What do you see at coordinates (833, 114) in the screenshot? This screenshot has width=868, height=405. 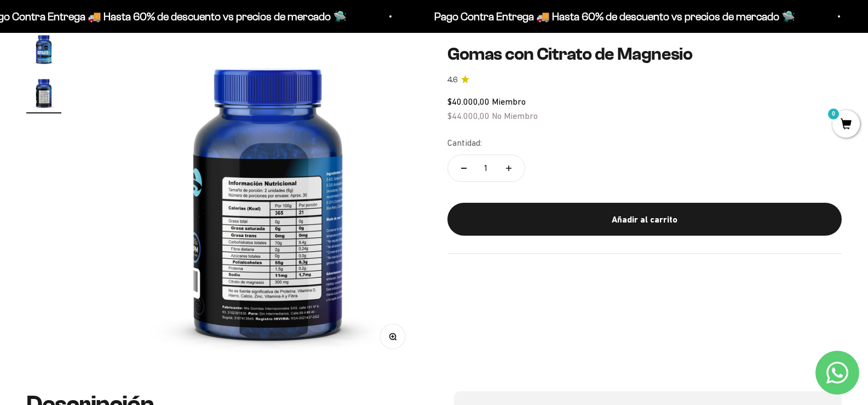 I see `mark: 0` at bounding box center [833, 114].